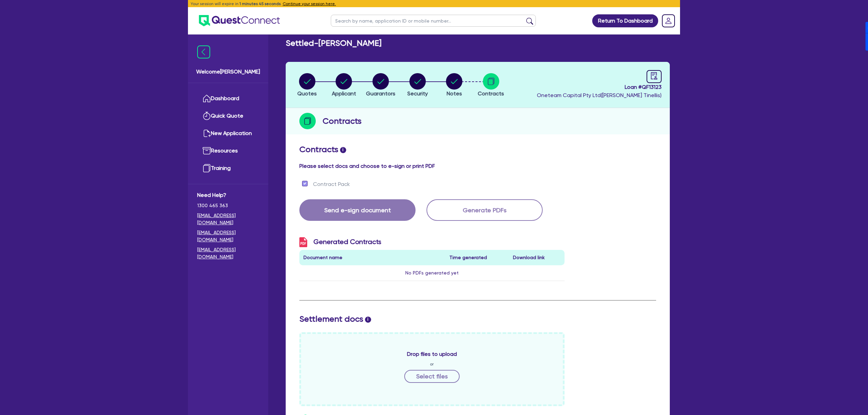 The width and height of the screenshot is (868, 415). Describe the element at coordinates (381, 93) in the screenshot. I see `span: Guarantors` at that location.